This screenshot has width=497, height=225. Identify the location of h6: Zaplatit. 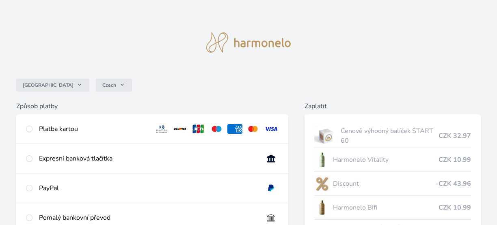
(393, 106).